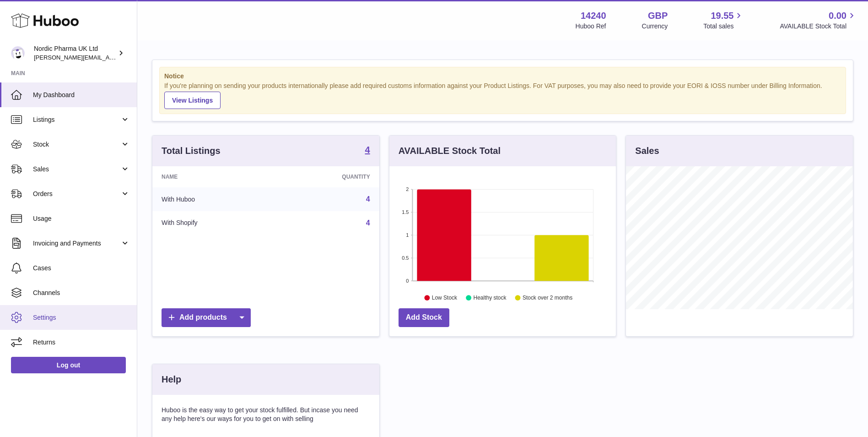  I want to click on th: Quantity, so click(327, 177).